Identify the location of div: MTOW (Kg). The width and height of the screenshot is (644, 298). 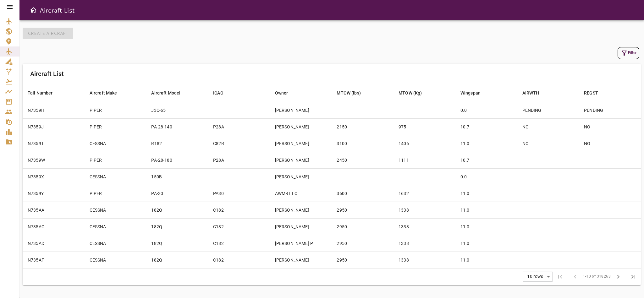
(410, 93).